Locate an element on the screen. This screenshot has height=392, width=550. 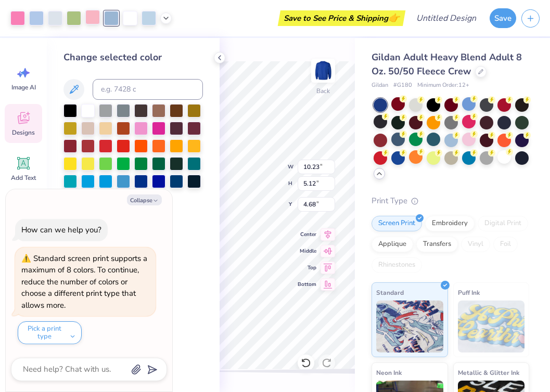
span: Puff Ink is located at coordinates (469, 292).